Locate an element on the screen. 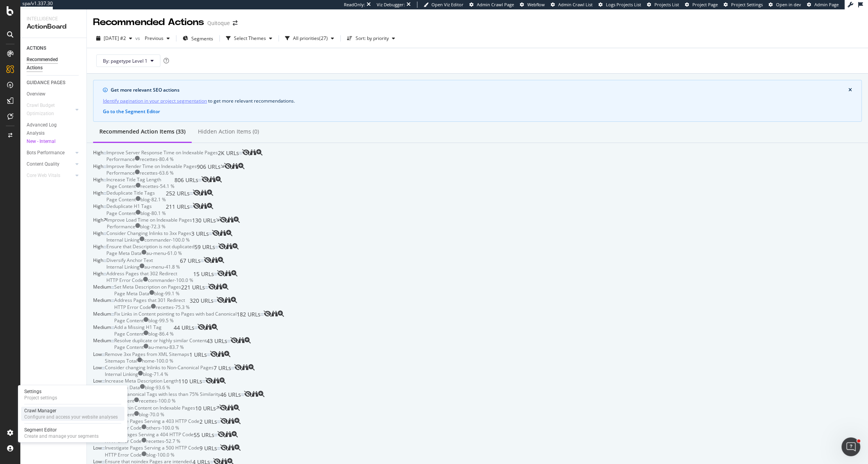  div: GUIDANCE PAGES is located at coordinates (46, 83).